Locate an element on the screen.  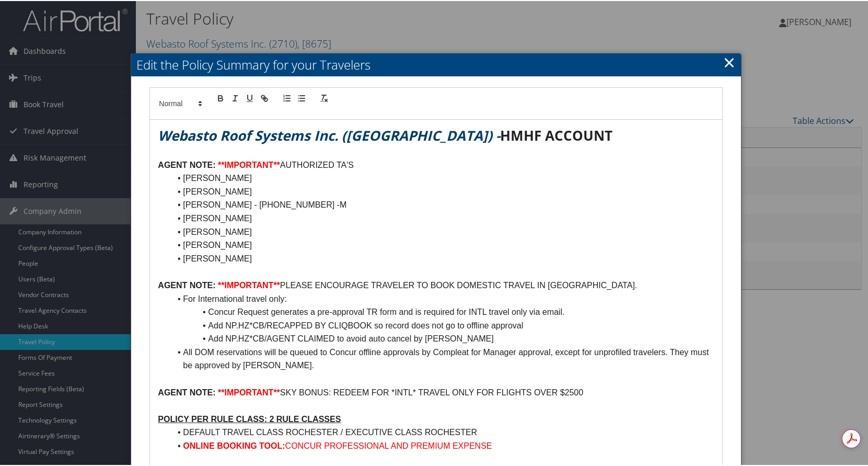
strong: ONLINE BOOKING TOOL: is located at coordinates (234, 444).